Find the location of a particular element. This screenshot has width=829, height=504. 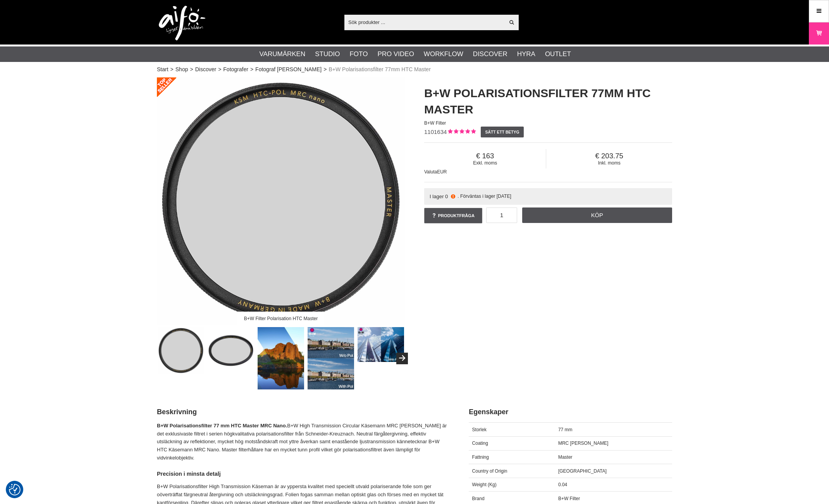

span: Country of Origin is located at coordinates (490, 471).